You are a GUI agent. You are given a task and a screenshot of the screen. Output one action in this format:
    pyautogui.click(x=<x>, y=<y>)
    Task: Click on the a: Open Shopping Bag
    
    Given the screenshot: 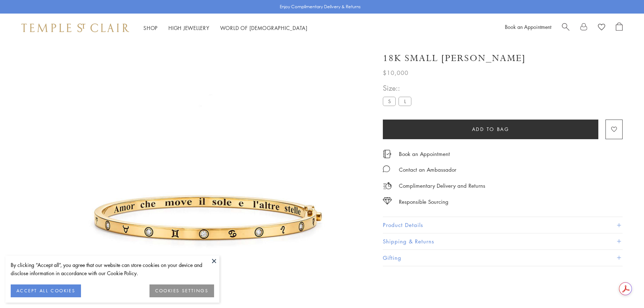 What is the action you would take?
    pyautogui.click(x=619, y=28)
    